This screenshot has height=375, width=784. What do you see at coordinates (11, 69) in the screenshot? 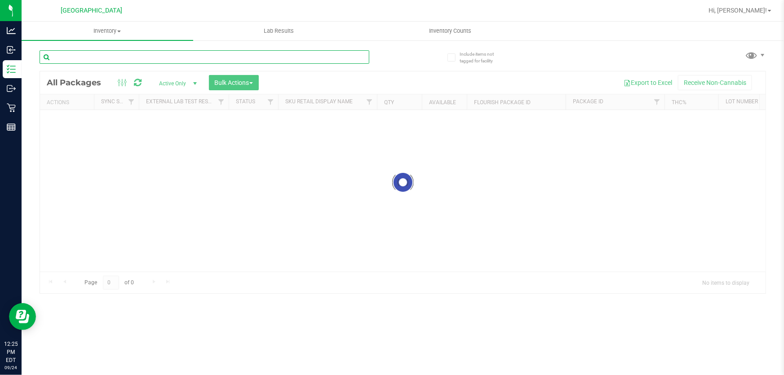
I see `inline-svg: Inventory` at bounding box center [11, 69].